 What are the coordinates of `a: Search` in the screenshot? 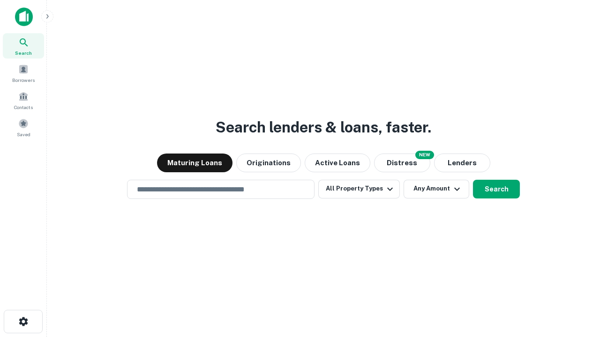 It's located at (23, 46).